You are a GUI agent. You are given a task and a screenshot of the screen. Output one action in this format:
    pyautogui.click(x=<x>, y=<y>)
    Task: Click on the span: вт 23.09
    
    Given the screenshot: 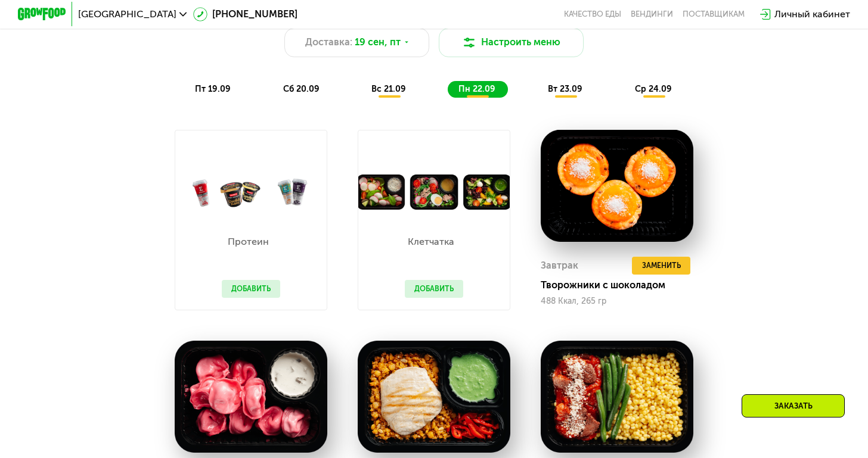 What is the action you would take?
    pyautogui.click(x=565, y=89)
    